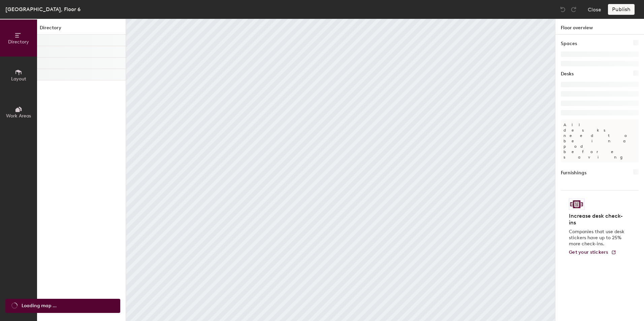 This screenshot has height=321, width=644. Describe the element at coordinates (18, 42) in the screenshot. I see `span: Directory` at that location.